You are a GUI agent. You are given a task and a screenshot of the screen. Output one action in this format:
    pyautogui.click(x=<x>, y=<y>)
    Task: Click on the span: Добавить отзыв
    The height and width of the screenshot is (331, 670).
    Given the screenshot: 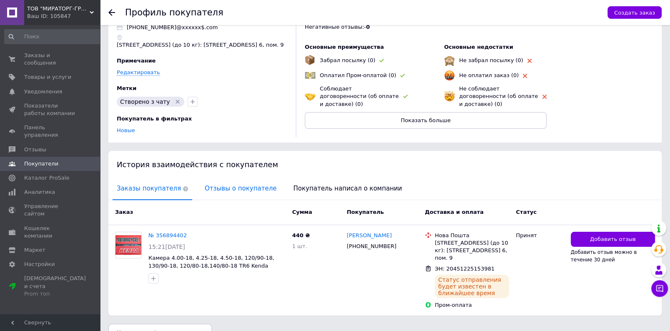 What is the action you would take?
    pyautogui.click(x=613, y=239)
    